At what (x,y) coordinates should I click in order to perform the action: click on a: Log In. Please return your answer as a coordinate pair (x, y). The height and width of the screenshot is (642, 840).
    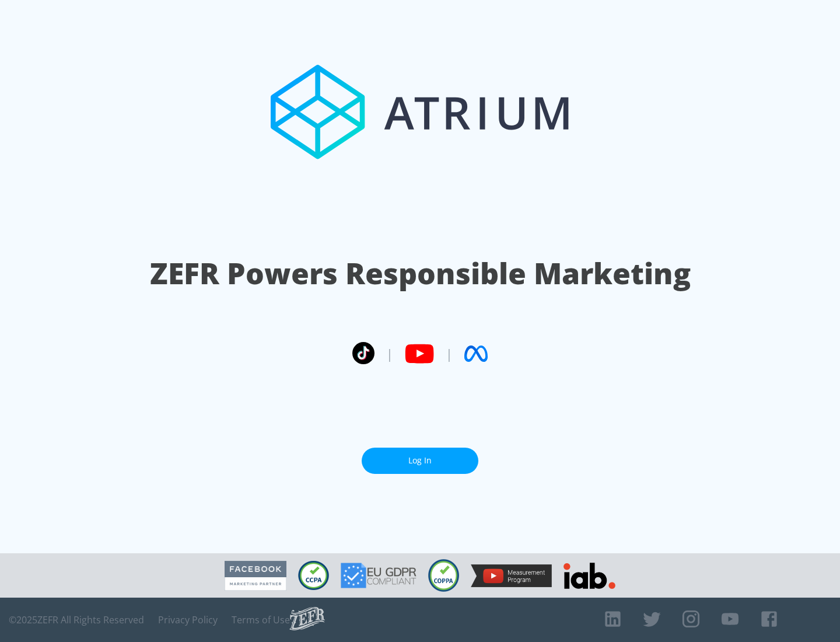
    Looking at the image, I should click on (420, 461).